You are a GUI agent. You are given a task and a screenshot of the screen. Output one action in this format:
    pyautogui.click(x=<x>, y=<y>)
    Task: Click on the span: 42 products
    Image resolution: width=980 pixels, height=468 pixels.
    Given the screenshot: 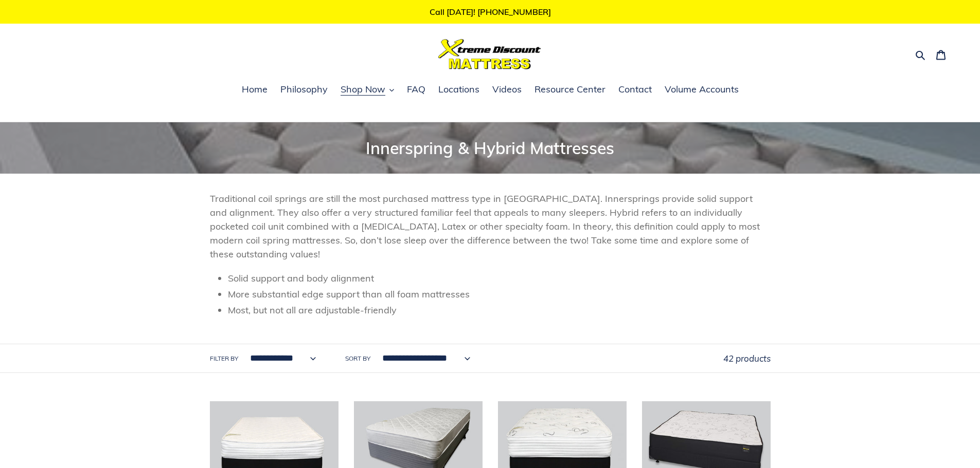 What is the action you would take?
    pyautogui.click(x=747, y=359)
    